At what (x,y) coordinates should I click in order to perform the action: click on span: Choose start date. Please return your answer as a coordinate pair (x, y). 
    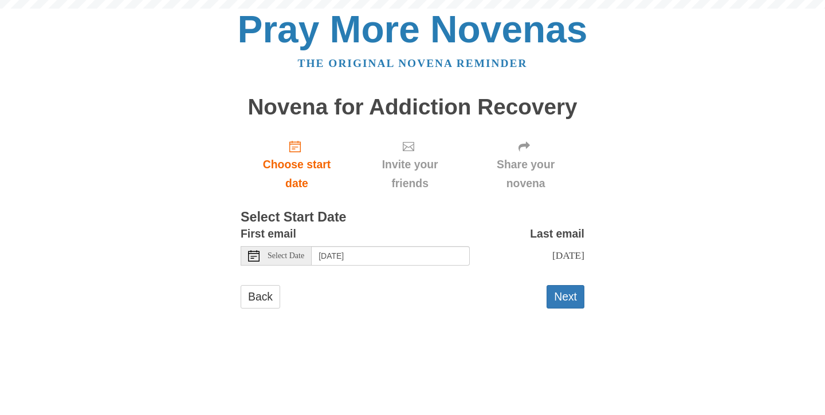
    Looking at the image, I should click on (297, 174).